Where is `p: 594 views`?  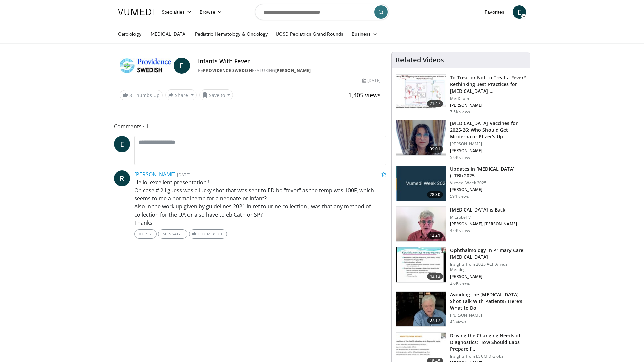 p: 594 views is located at coordinates (459, 196).